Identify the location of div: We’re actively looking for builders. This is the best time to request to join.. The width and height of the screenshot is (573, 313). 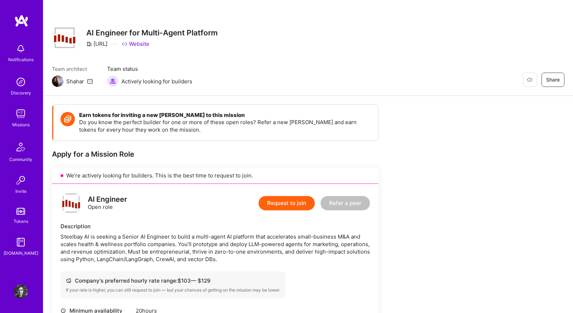
(215, 176).